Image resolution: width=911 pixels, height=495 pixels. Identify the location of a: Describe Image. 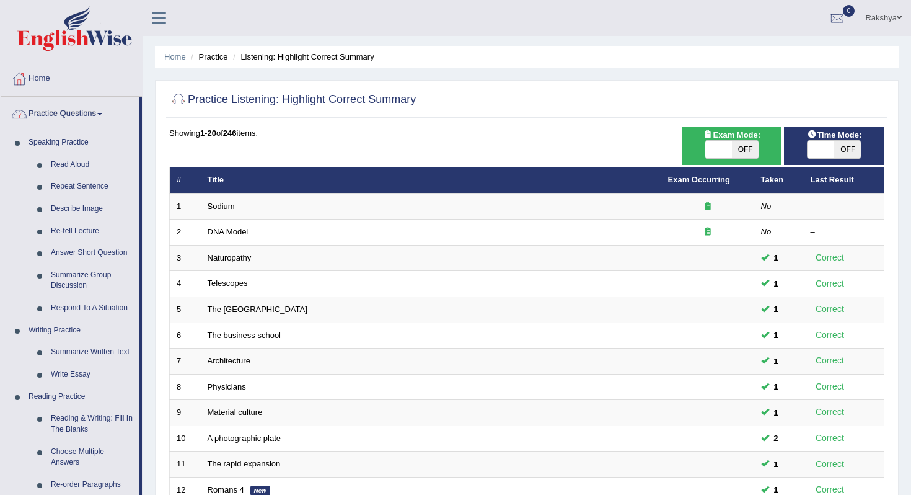
(92, 209).